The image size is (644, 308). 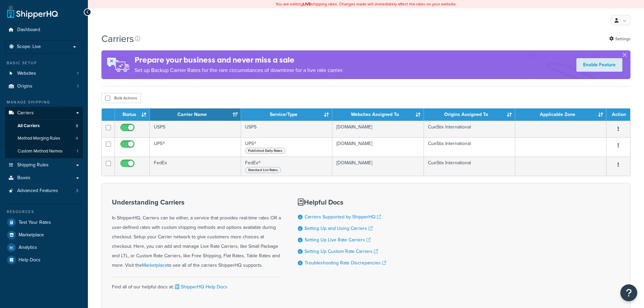 I want to click on h4: Prepare your business and never miss a sale, so click(x=239, y=60).